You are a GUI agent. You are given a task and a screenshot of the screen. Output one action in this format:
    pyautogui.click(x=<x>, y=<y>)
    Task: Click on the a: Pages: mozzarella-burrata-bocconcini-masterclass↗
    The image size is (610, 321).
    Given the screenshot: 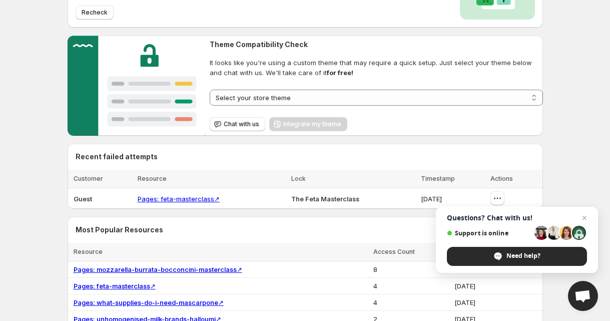 What is the action you would take?
    pyautogui.click(x=158, y=269)
    